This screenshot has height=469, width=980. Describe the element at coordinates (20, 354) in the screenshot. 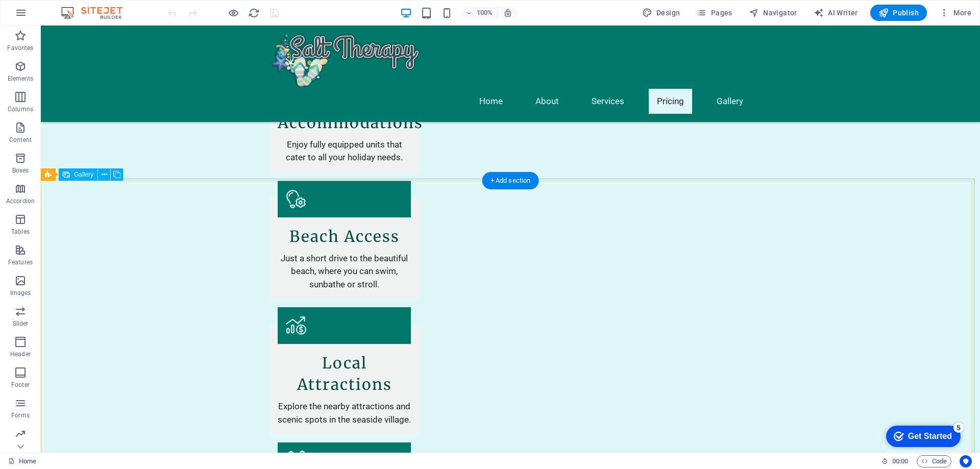

I see `p: Header` at that location.